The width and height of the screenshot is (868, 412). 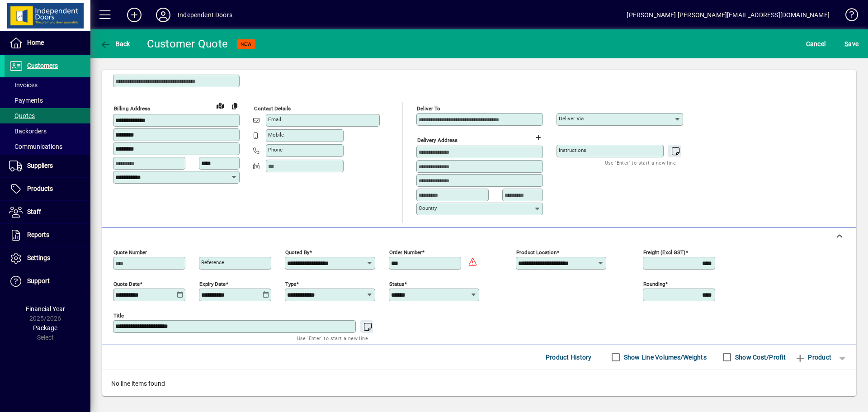 What do you see at coordinates (39, 258) in the screenshot?
I see `span: Settings` at bounding box center [39, 258].